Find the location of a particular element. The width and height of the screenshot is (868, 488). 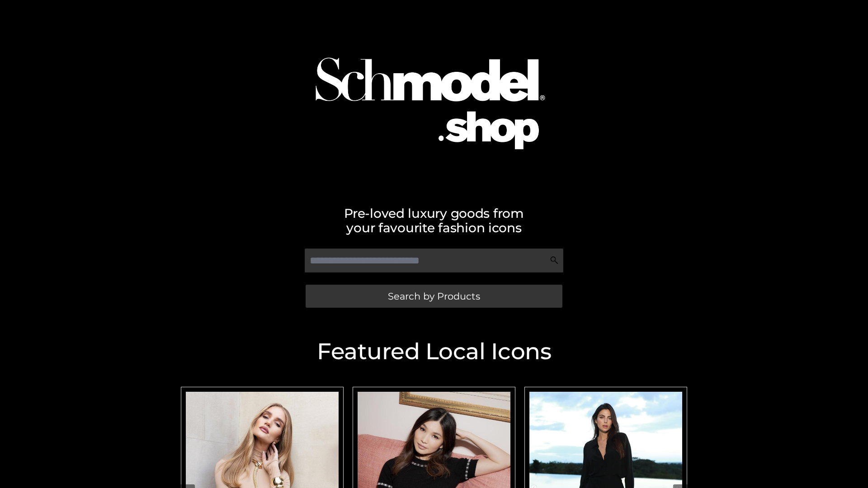

img: Search Icon is located at coordinates (554, 260).